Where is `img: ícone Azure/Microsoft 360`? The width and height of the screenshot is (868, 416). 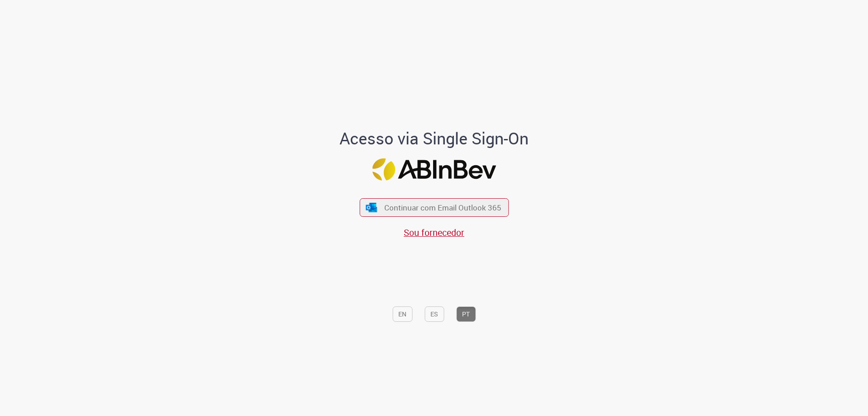 img: ícone Azure/Microsoft 360 is located at coordinates (371, 207).